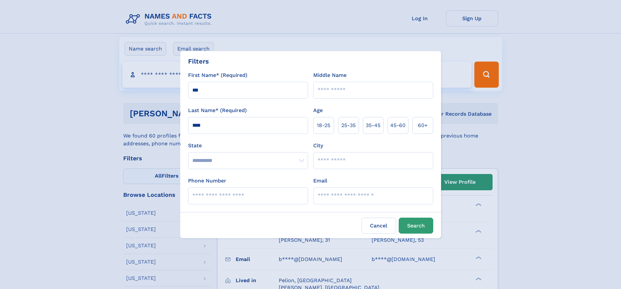  What do you see at coordinates (218, 111) in the screenshot?
I see `label: Last Name* (Required)` at bounding box center [218, 111].